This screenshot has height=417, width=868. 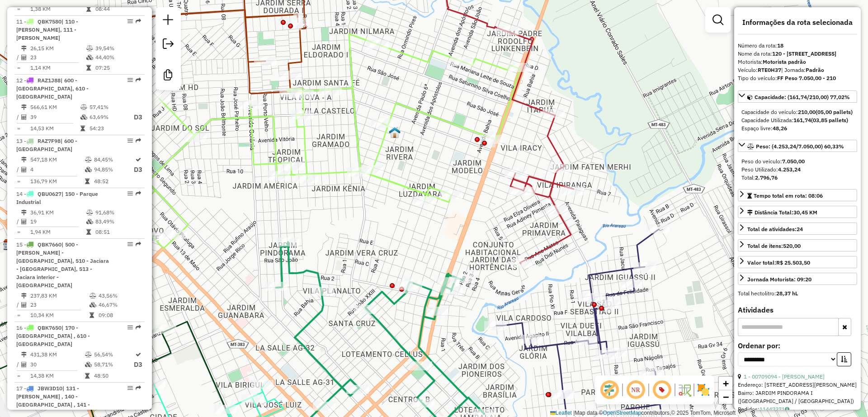 What do you see at coordinates (113, 181) in the screenshot?
I see `td: 48:52` at bounding box center [113, 181].